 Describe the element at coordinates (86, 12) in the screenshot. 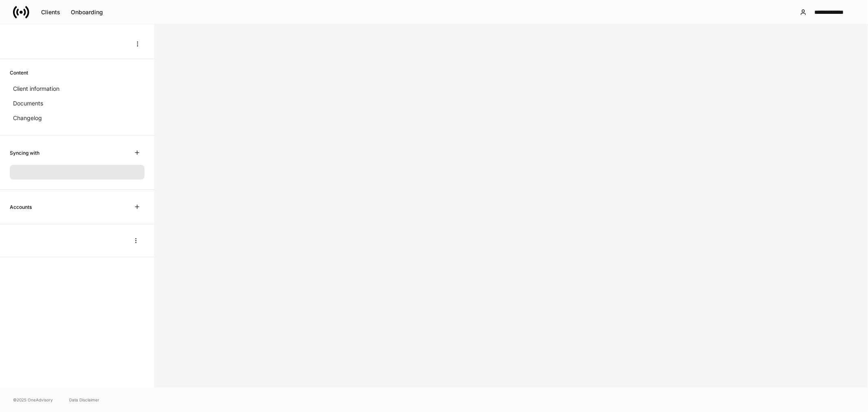

I see `button: Onboarding` at that location.